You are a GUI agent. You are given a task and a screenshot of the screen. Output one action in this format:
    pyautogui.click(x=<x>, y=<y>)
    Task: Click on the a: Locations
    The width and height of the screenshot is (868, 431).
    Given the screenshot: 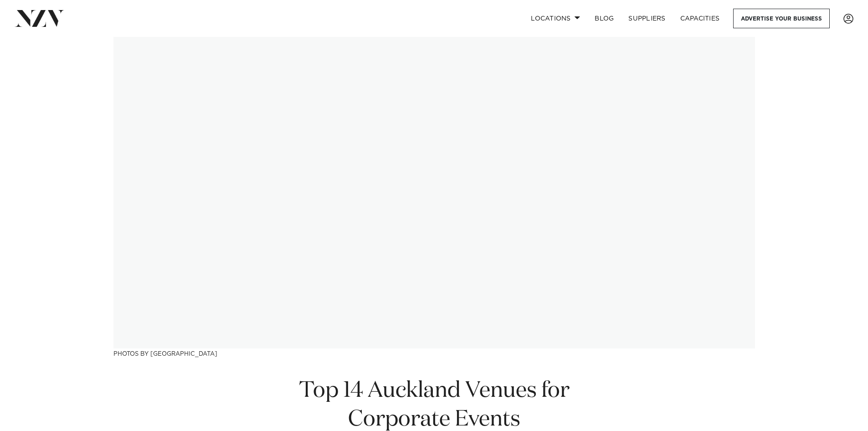 What is the action you would take?
    pyautogui.click(x=556, y=18)
    